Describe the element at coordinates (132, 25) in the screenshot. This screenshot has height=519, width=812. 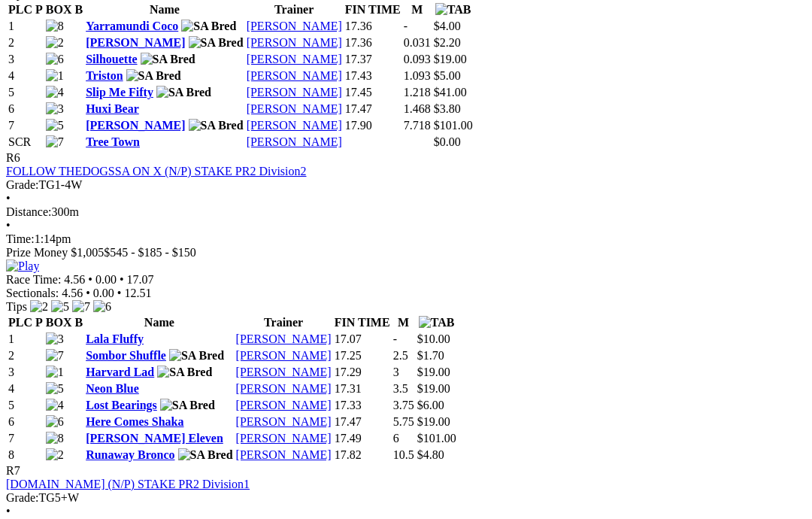
I see `a: Yarramundi Coco` at that location.